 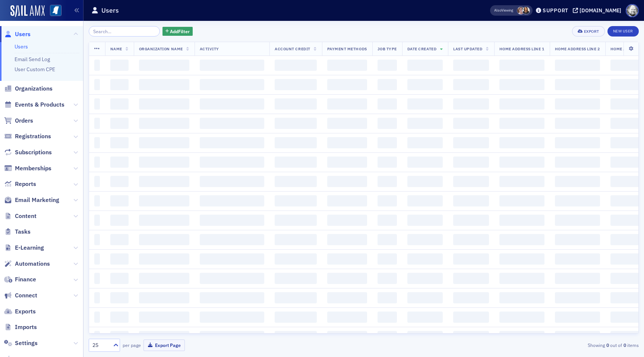 What do you see at coordinates (21, 344) in the screenshot?
I see `a: Settings` at bounding box center [21, 344].